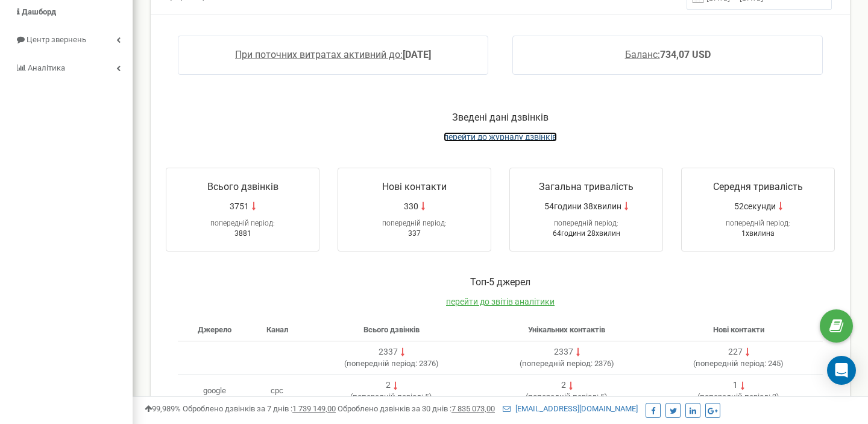 This screenshot has height=424, width=868. What do you see at coordinates (501, 117) in the screenshot?
I see `span: Зведені дані дзвінків` at bounding box center [501, 117].